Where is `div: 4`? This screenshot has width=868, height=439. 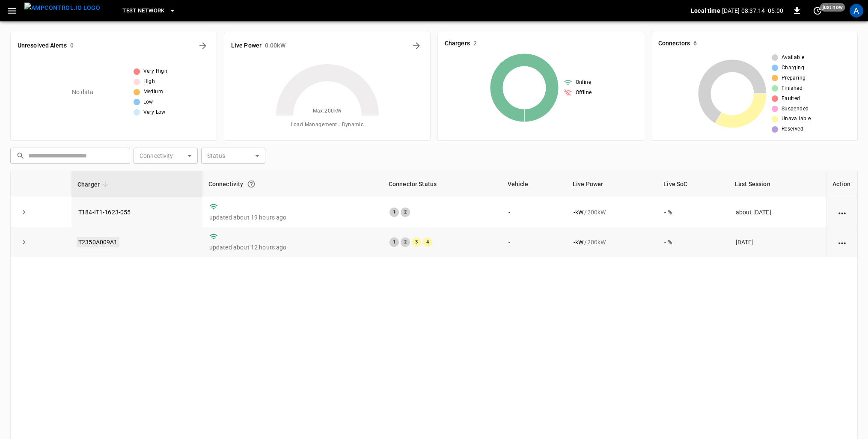
div: 4 is located at coordinates (428, 242).